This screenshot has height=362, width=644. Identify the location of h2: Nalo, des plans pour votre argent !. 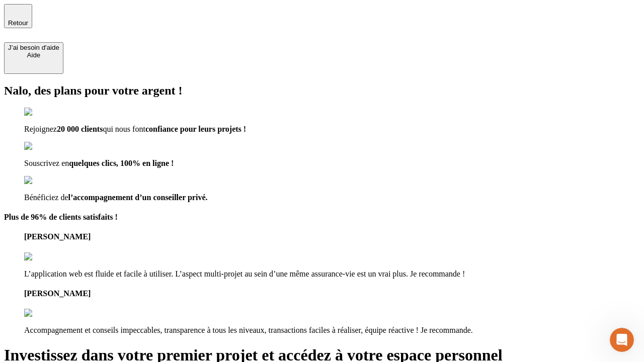
(322, 90).